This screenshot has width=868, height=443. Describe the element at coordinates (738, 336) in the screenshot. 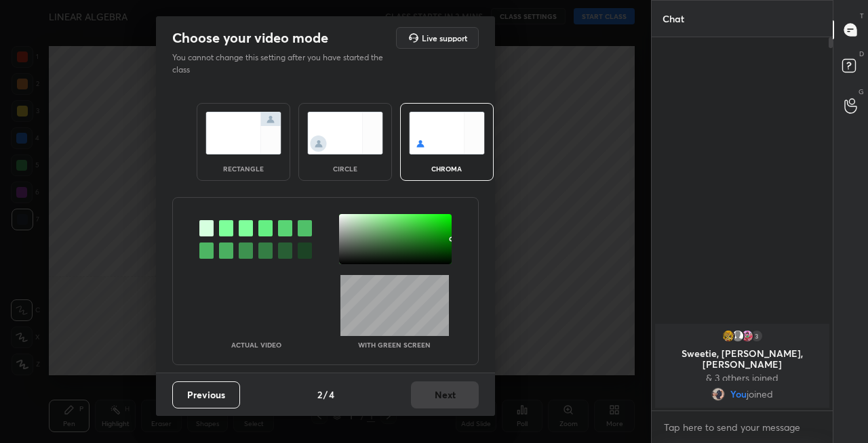

I see `img: default.png` at that location.